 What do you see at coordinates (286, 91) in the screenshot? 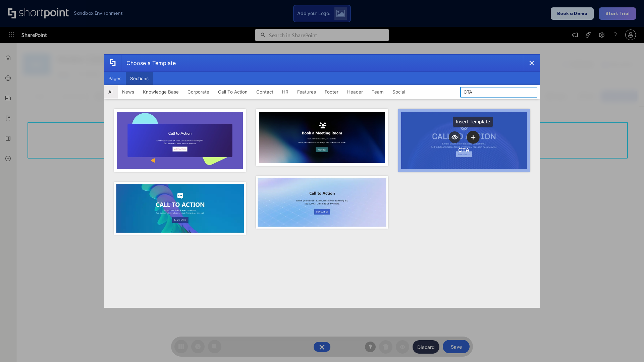
I see `button: HR` at bounding box center [286, 91].